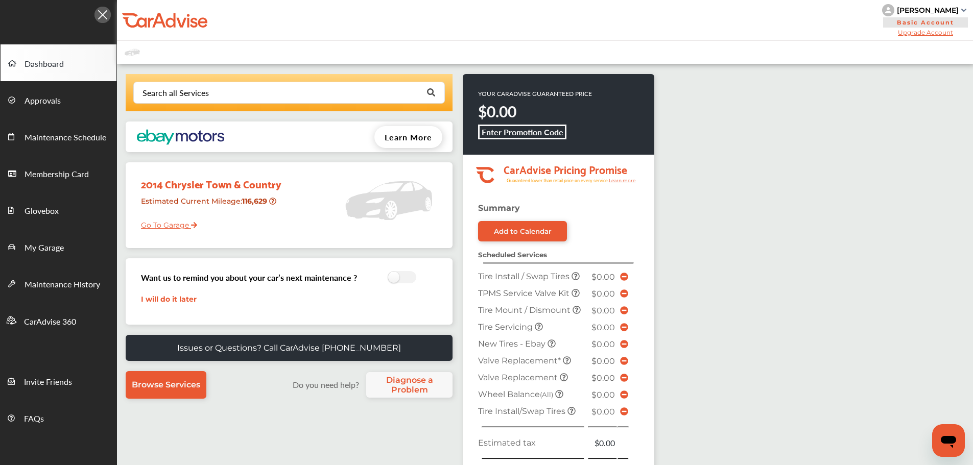 This screenshot has height=465, width=973. What do you see at coordinates (176, 93) in the screenshot?
I see `div: Search all Services` at bounding box center [176, 93].